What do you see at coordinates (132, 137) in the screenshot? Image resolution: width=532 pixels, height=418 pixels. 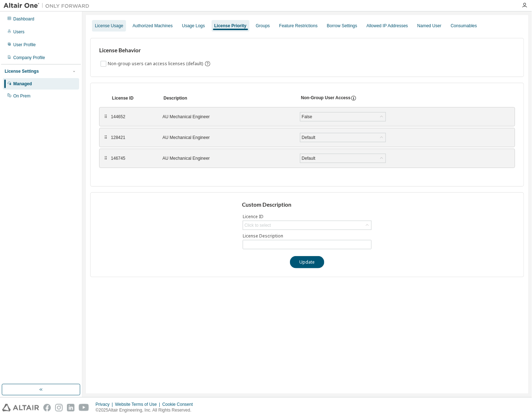 I see `div: 128421` at bounding box center [132, 137].